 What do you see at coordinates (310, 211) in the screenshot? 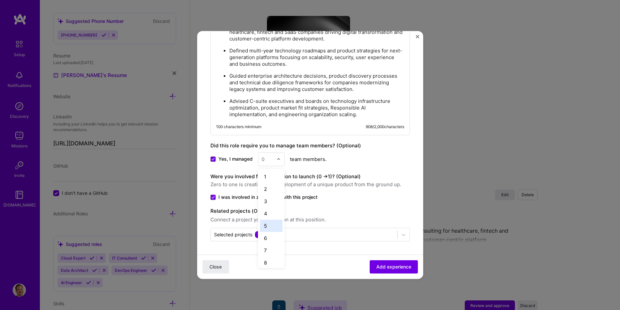
I see `label: Related projects (Optional)` at bounding box center [310, 211].